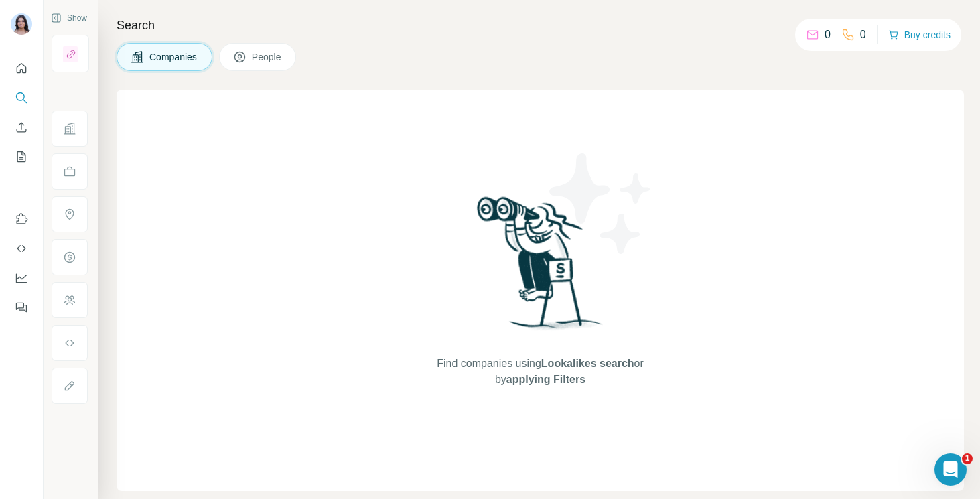 This screenshot has height=499, width=980. I want to click on button: Feedback, so click(21, 307).